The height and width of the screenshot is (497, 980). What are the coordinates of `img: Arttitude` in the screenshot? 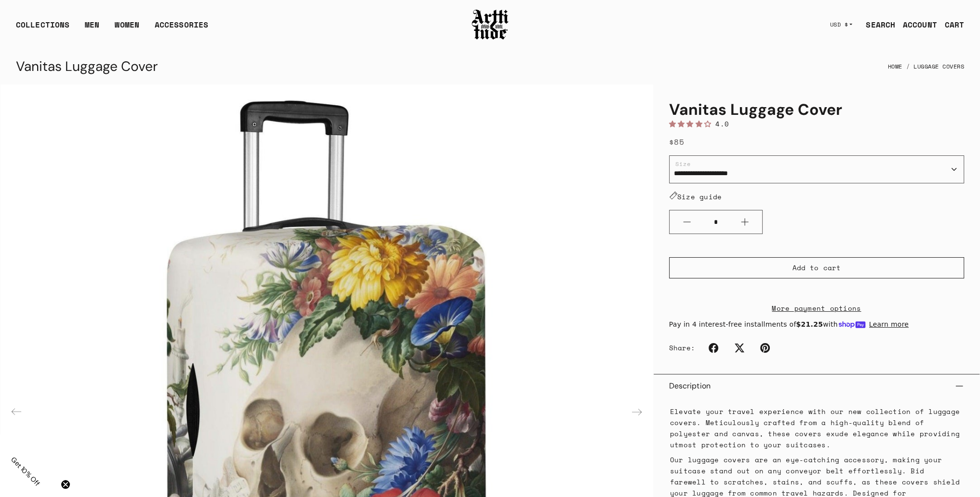 It's located at (490, 24).